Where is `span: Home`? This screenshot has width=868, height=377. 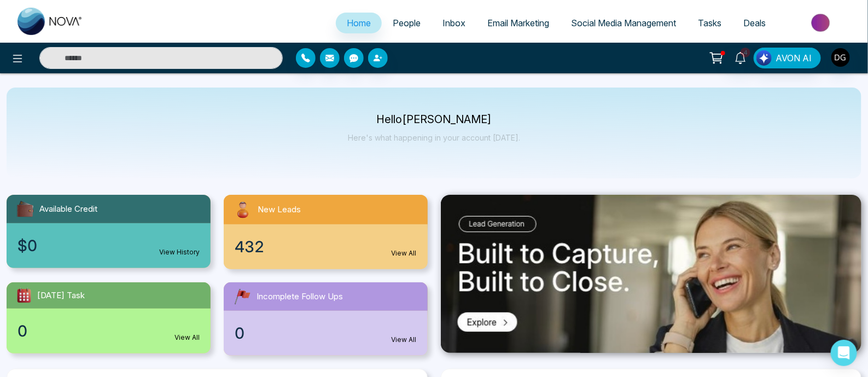 span: Home is located at coordinates (359, 23).